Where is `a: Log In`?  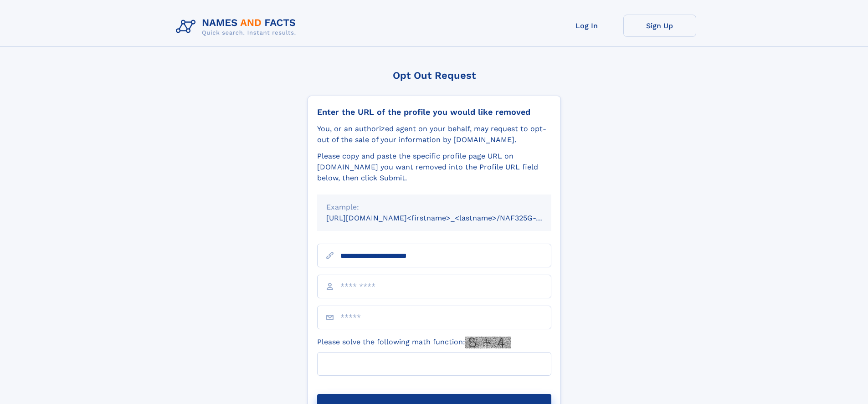 a: Log In is located at coordinates (587, 26).